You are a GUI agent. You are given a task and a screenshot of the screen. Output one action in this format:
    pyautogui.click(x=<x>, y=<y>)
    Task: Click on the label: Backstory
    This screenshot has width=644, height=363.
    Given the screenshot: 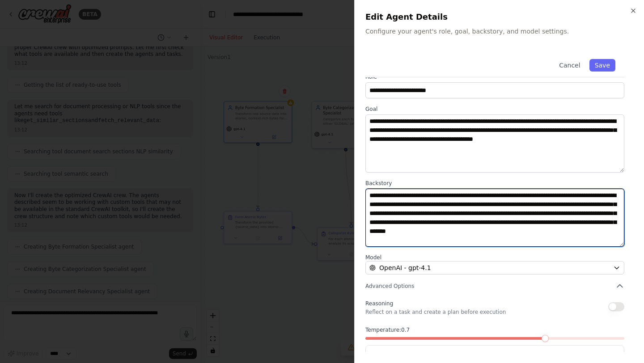 What is the action you would take?
    pyautogui.click(x=495, y=184)
    